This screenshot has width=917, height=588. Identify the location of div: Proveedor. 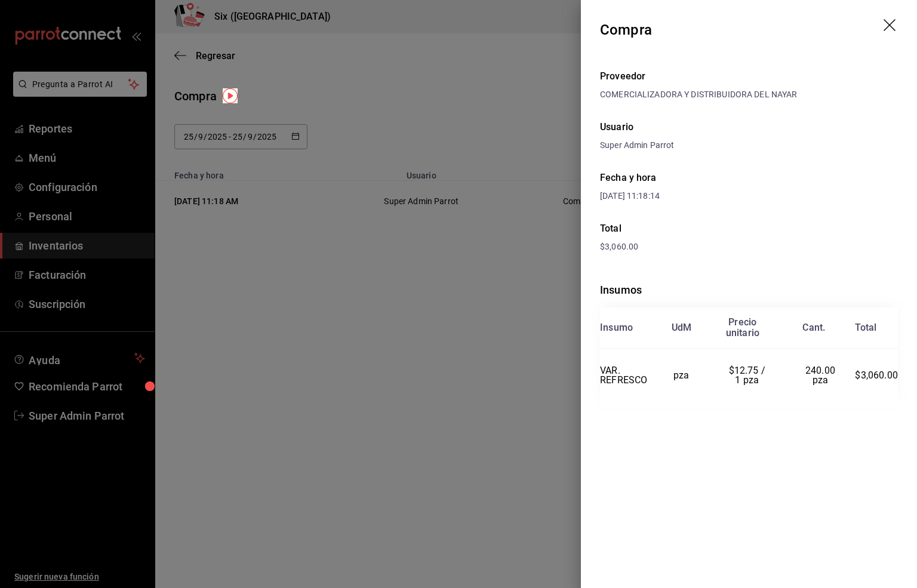
(749, 77).